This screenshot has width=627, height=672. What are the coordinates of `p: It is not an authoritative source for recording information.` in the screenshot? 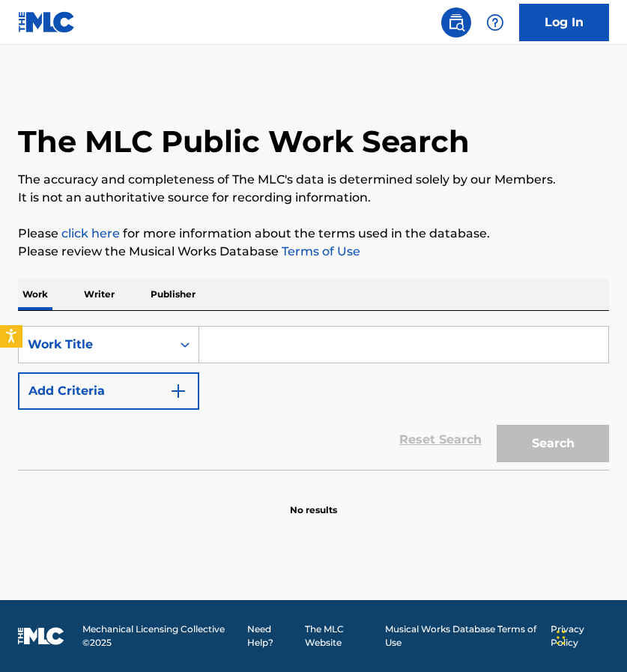 It's located at (313, 198).